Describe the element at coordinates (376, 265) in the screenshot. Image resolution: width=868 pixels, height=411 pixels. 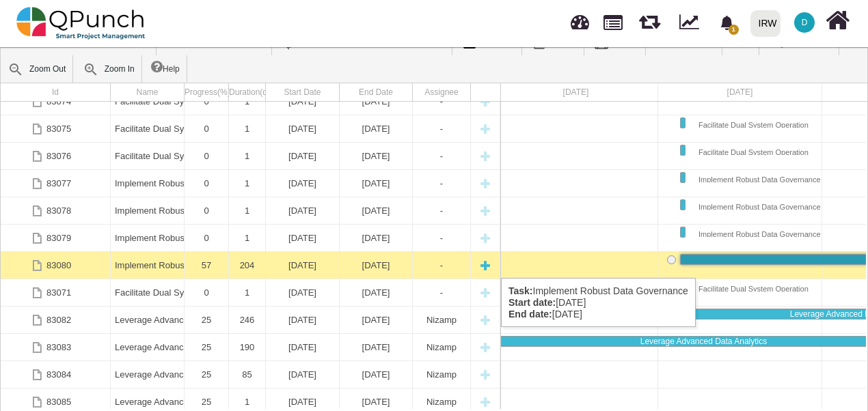
I see `div: 27-03-2026` at that location.